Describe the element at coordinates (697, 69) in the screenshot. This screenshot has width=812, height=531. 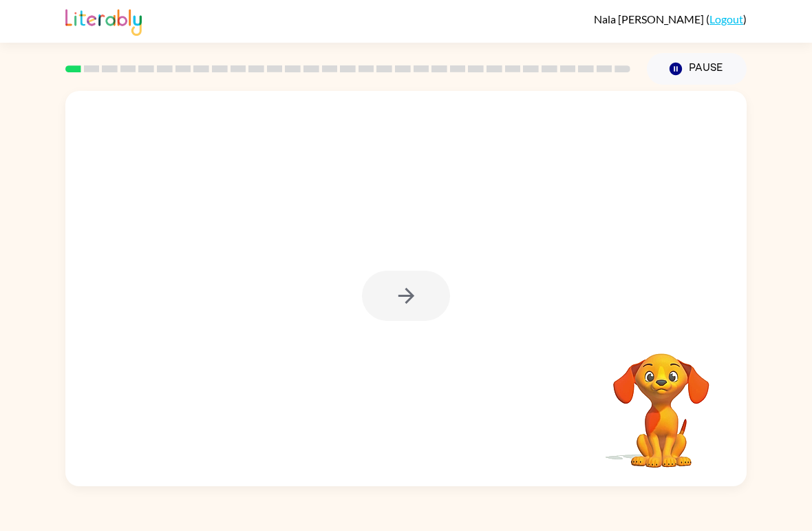
I see `button: Pause` at that location.